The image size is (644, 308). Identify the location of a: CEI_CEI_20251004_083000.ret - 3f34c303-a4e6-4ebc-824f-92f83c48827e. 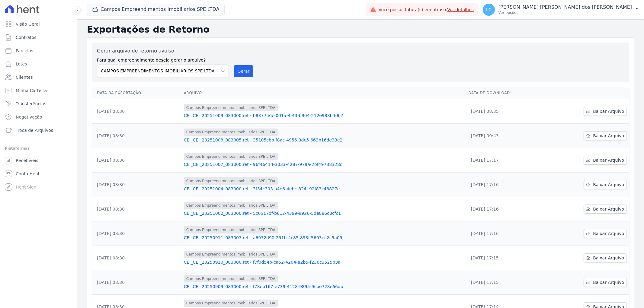
(323, 189).